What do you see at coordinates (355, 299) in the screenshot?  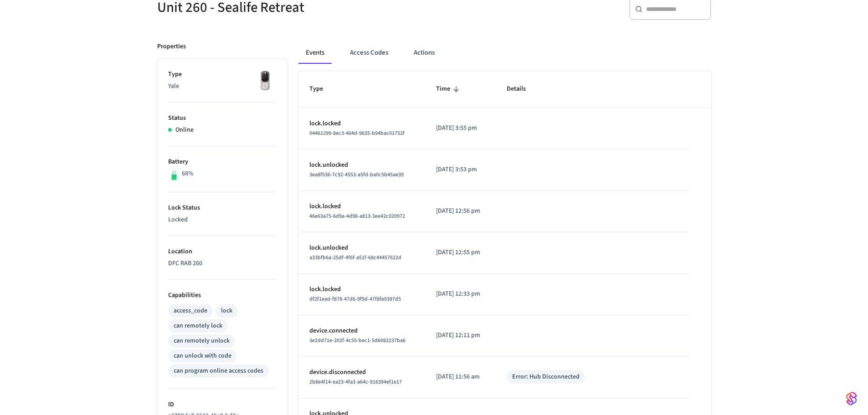 I see `span: df2f1ead-f878-47d6-9f9d-47f8fe0397d5` at bounding box center [355, 299].